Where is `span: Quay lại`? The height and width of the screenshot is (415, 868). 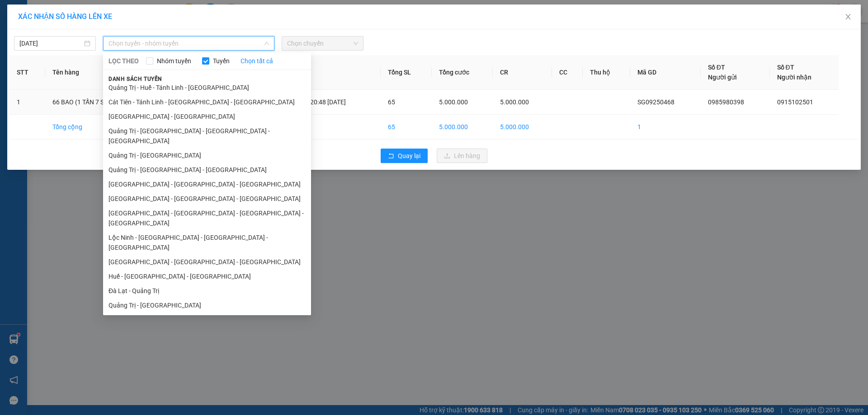
span: Quay lại is located at coordinates (410, 155).